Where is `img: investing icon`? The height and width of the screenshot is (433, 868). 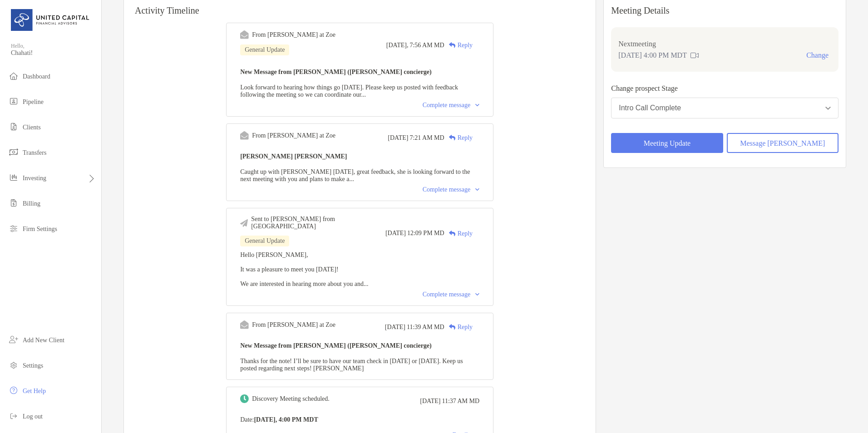
img: investing icon is located at coordinates (14, 178).